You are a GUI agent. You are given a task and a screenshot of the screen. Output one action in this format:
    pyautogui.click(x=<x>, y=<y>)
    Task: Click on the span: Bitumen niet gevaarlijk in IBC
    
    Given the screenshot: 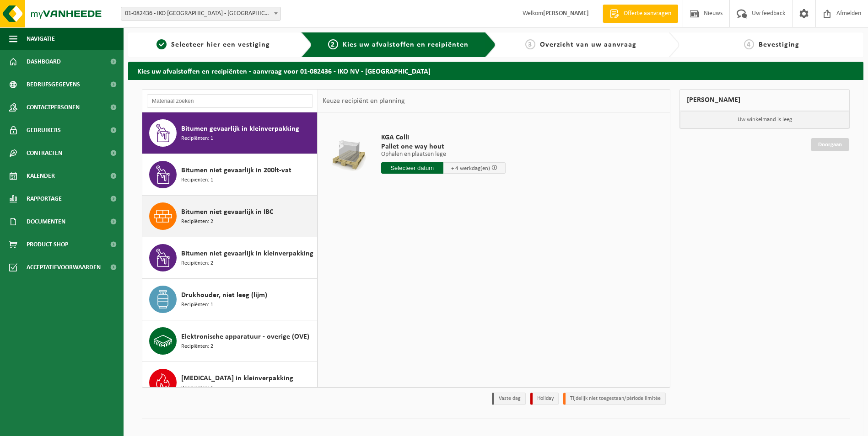 What is the action you would take?
    pyautogui.click(x=227, y=212)
    